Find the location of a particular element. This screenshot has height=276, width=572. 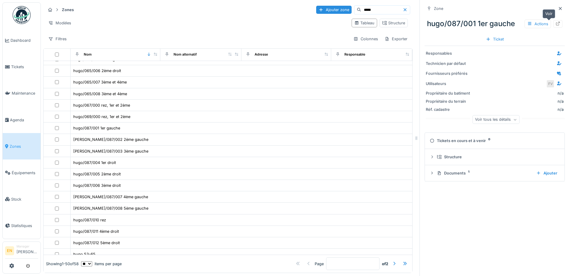

div: hugo/067/000 rez, 1er et 2ème is located at coordinates (102, 105).